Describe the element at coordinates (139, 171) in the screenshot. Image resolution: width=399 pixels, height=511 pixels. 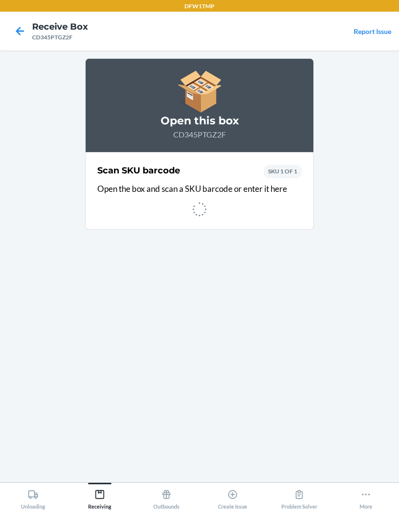
I see `h2: Scan SKU barcode` at that location.